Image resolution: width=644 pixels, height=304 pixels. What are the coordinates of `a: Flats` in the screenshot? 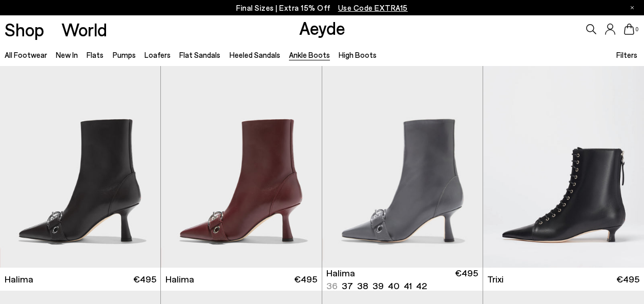 It's located at (95, 55).